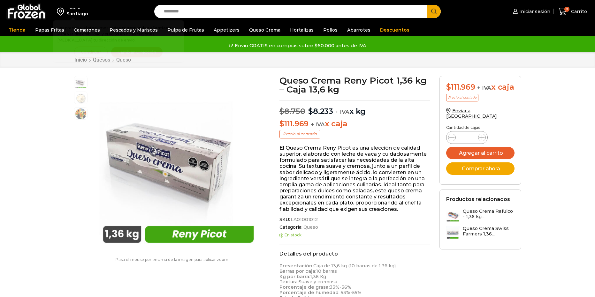 The width and height of the screenshot is (595, 297). Describe the element at coordinates (297, 266) in the screenshot. I see `strong: Presentación:` at that location.